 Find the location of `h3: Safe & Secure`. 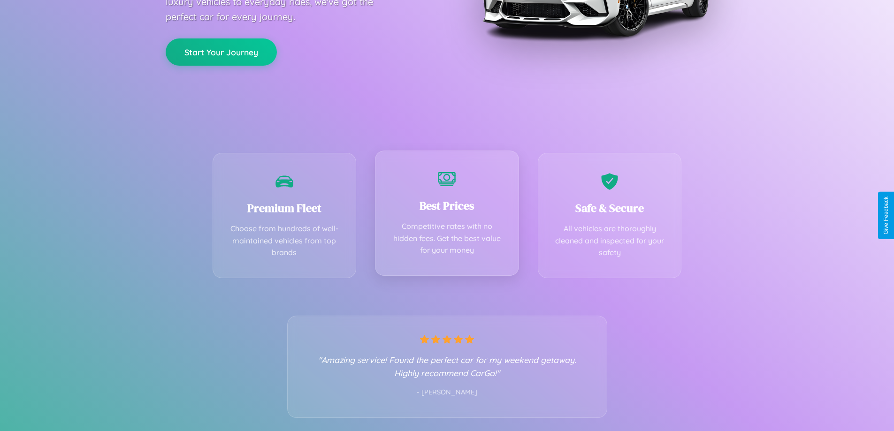

h3: Safe & Secure is located at coordinates (609, 208).